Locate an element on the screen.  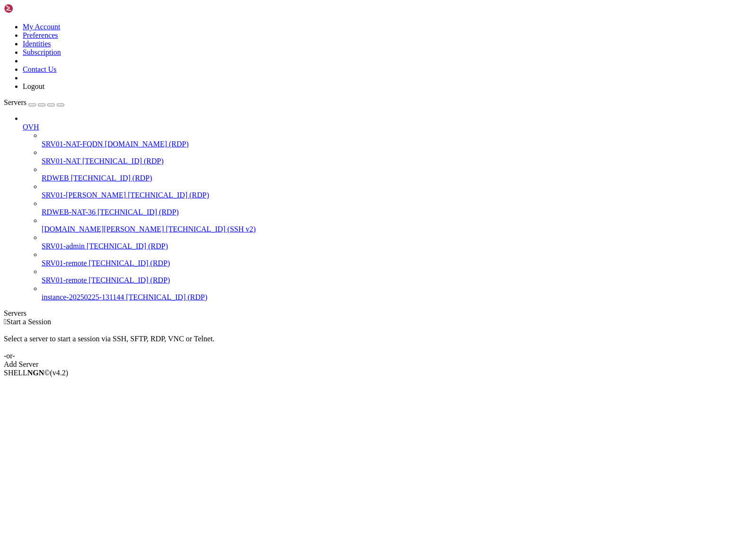
span: SRV01-admin is located at coordinates (63, 246).